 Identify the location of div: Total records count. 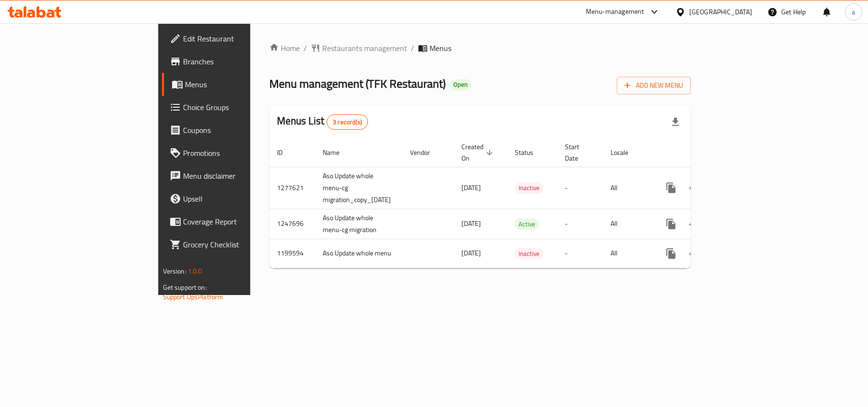
(347, 123).